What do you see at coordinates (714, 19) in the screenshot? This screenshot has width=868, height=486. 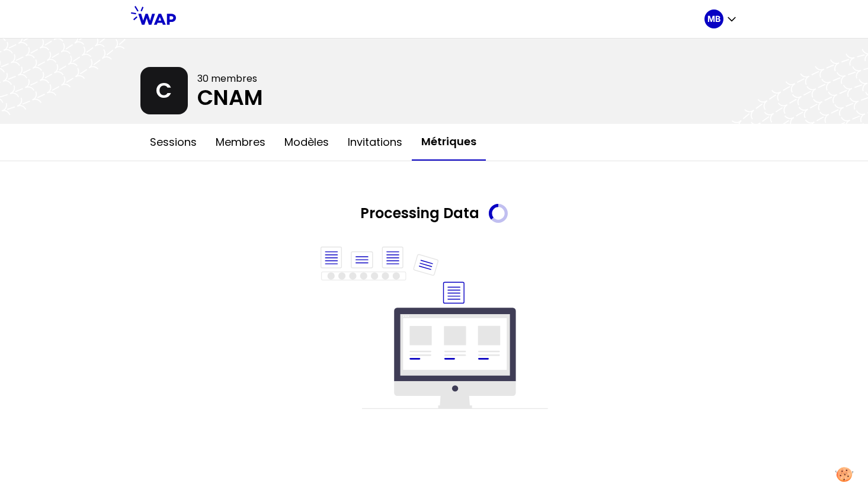 I see `p: MB` at bounding box center [714, 19].